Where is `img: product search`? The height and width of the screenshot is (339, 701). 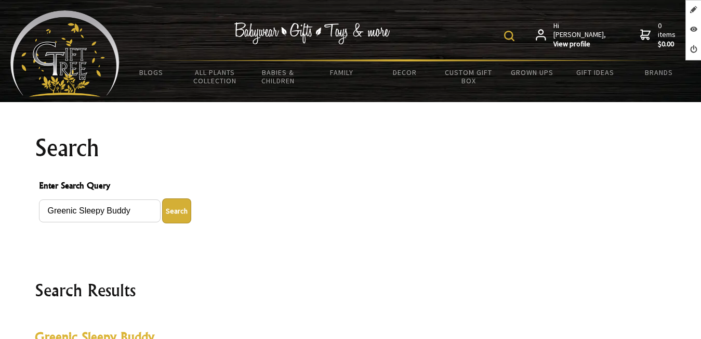
img: product search is located at coordinates (510, 36).